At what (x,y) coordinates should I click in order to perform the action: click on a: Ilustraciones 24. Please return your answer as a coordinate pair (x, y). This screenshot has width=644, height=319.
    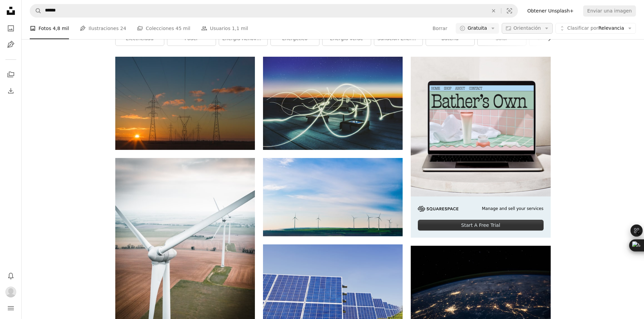
    Looking at the image, I should click on (103, 28).